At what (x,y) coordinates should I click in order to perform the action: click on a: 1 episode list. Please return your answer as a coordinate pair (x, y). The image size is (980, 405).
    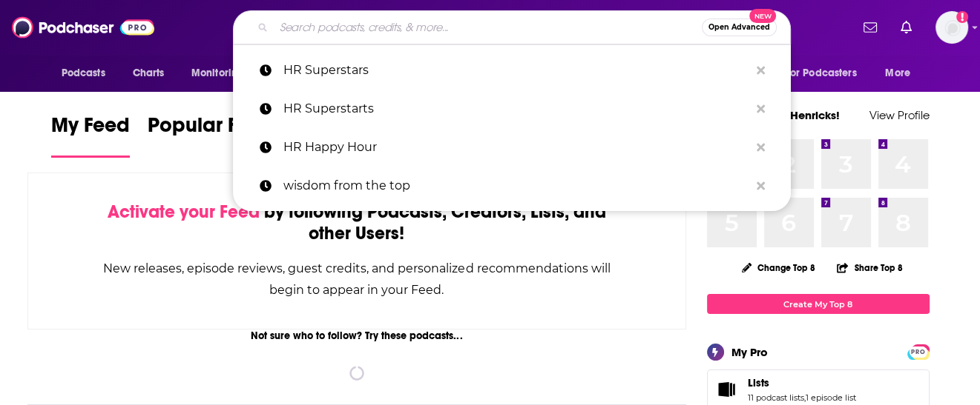
    Looking at the image, I should click on (830, 398).